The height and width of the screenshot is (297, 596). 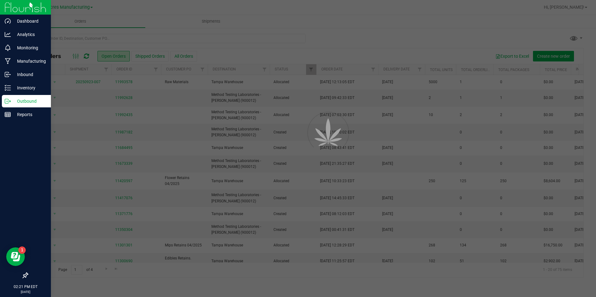 What do you see at coordinates (30, 75) in the screenshot?
I see `p: Inbound` at bounding box center [30, 75].